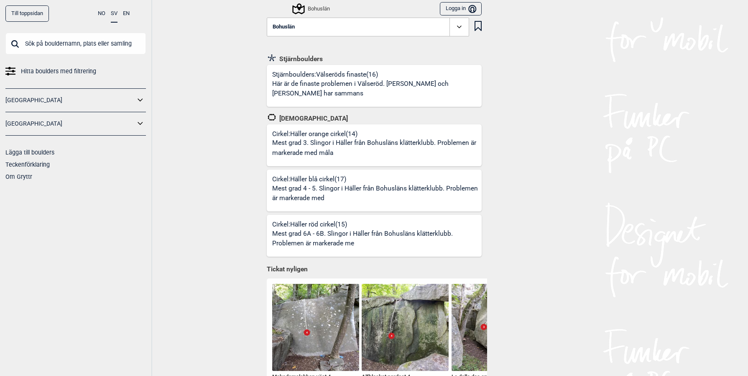 Image resolution: width=748 pixels, height=376 pixels. Describe the element at coordinates (30, 152) in the screenshot. I see `a: Lägga till boulders` at that location.